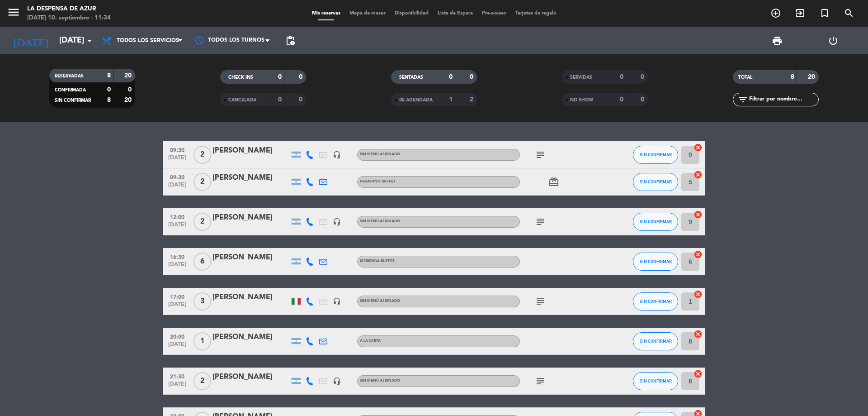  Describe the element at coordinates (745, 77) in the screenshot. I see `span: TOTAL` at that location.